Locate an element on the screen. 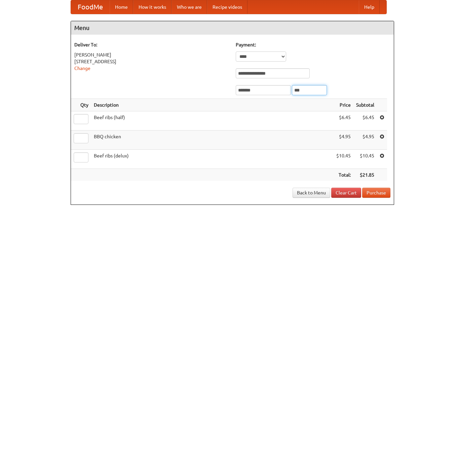 The height and width of the screenshot is (476, 457). td: Beef ribs (half) is located at coordinates (212, 121).